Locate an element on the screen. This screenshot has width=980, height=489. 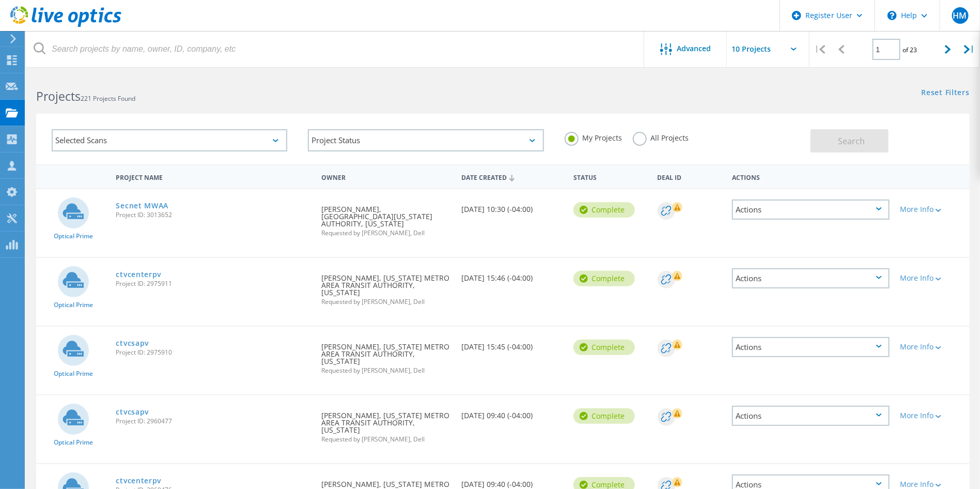
div: Deal Id is located at coordinates (689, 176).